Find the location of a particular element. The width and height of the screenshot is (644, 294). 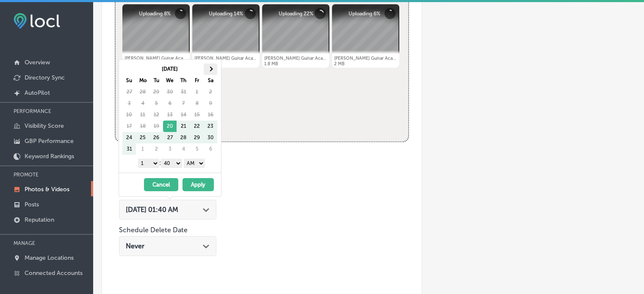

td: 12 is located at coordinates (156, 115).